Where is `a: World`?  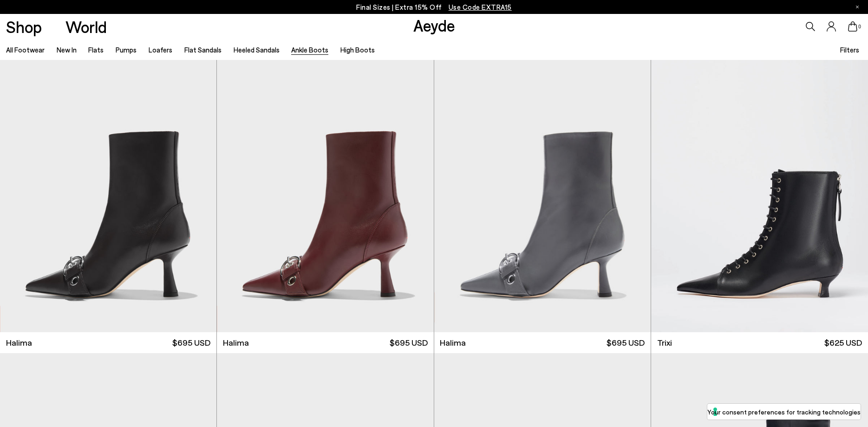 a: World is located at coordinates (86, 26).